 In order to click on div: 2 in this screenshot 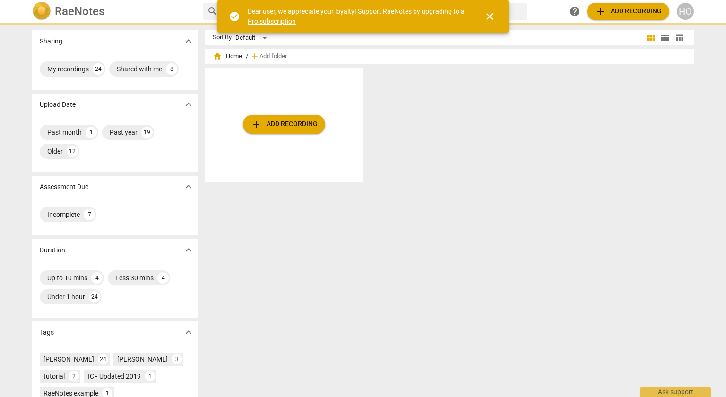, I will do `click(74, 376)`.